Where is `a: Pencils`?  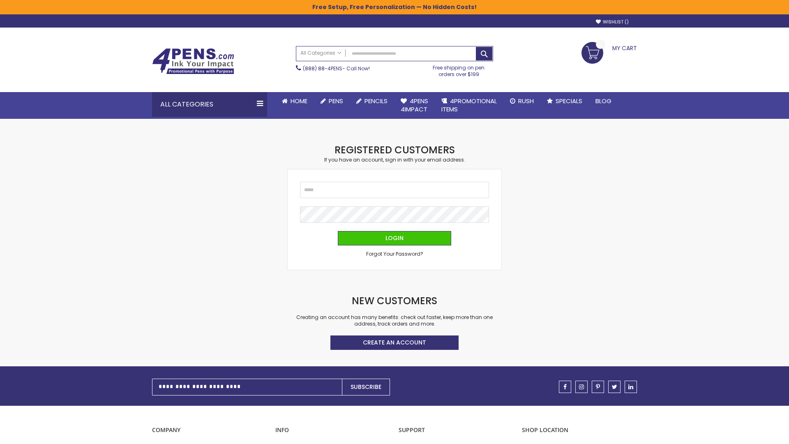
a: Pencils is located at coordinates (372, 101).